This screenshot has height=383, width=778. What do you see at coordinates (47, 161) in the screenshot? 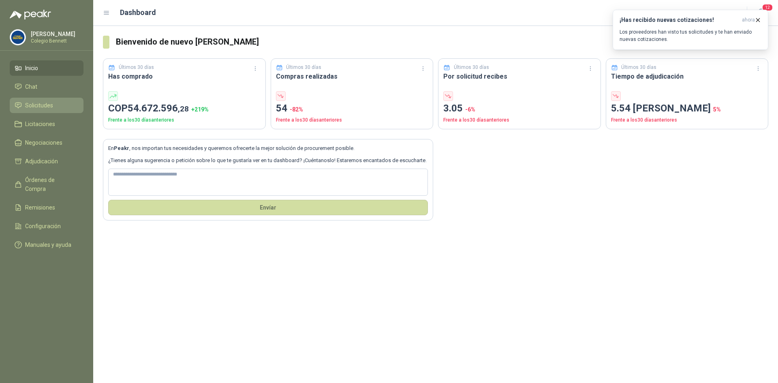
I see `a: Adjudicación` at bounding box center [47, 161].